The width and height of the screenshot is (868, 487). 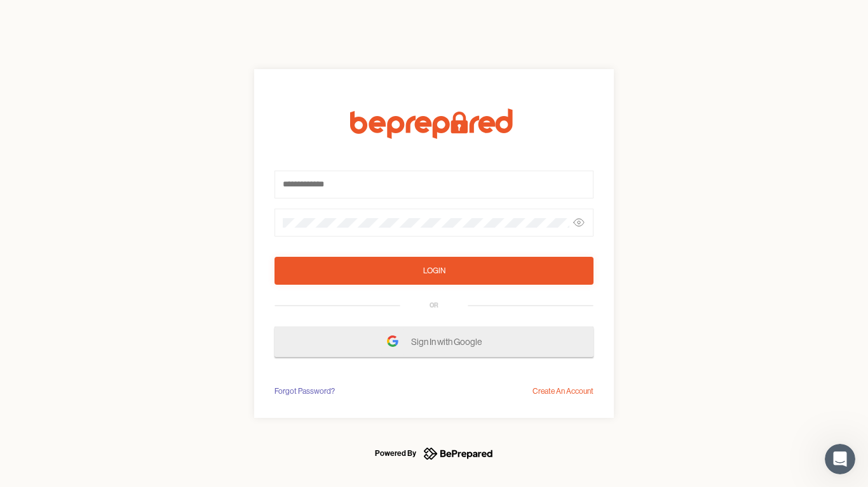 What do you see at coordinates (449, 342) in the screenshot?
I see `span: Sign In with Google` at bounding box center [449, 342].